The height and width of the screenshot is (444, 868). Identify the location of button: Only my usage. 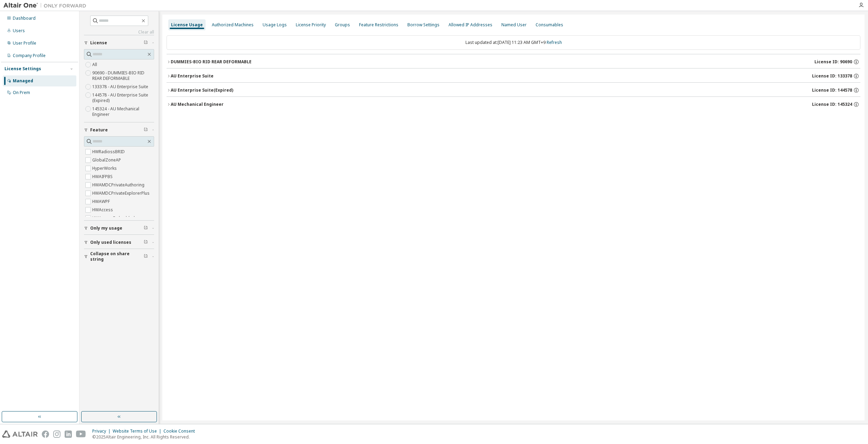
(119, 228).